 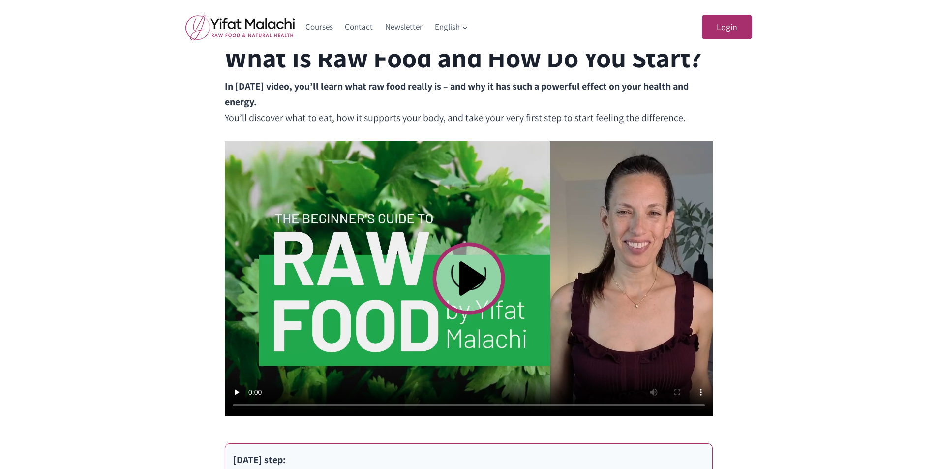 What do you see at coordinates (404, 27) in the screenshot?
I see `a: Newsletter` at bounding box center [404, 27].